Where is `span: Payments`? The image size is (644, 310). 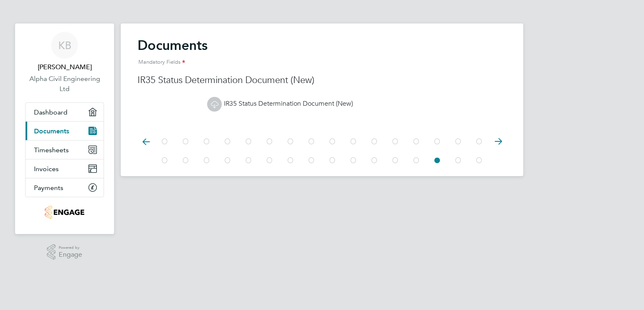
span: Payments is located at coordinates (49, 188).